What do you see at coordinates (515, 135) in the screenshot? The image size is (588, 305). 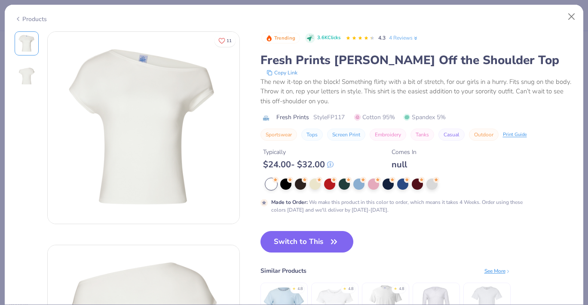 I see `div: Print Guide` at bounding box center [515, 135].